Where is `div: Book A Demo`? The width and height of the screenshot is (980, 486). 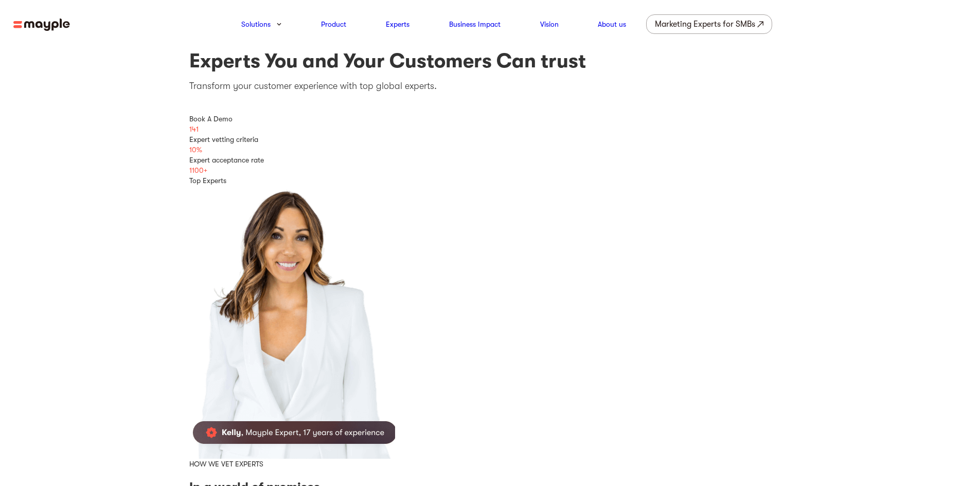 div: Book A Demo is located at coordinates (490, 119).